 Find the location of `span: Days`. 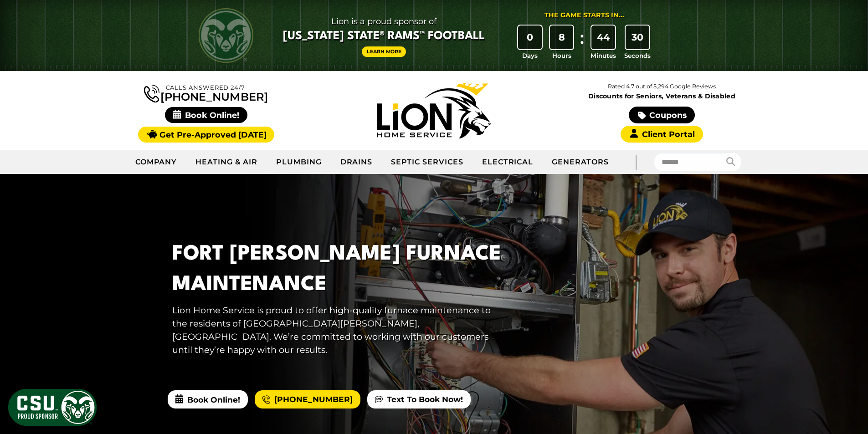

span: Days is located at coordinates (530, 56).